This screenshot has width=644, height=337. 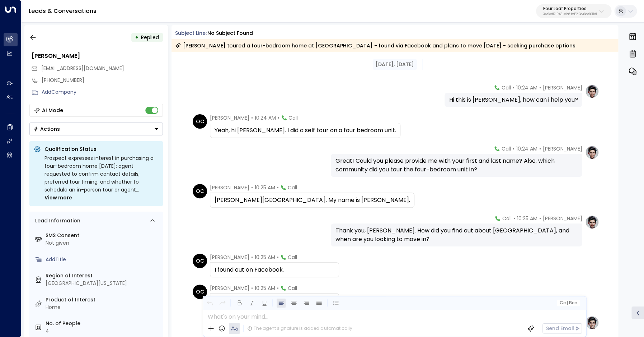 I want to click on label: Product of Interest, so click(x=102, y=299).